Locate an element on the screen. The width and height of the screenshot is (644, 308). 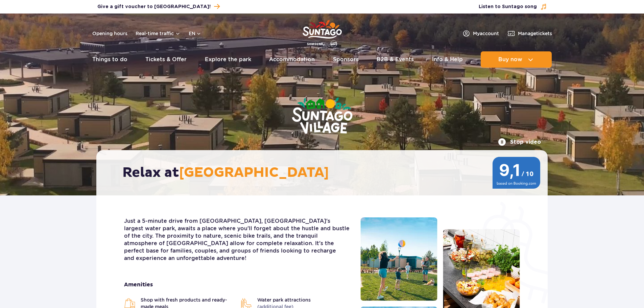
a: Accommodation is located at coordinates (292, 59).